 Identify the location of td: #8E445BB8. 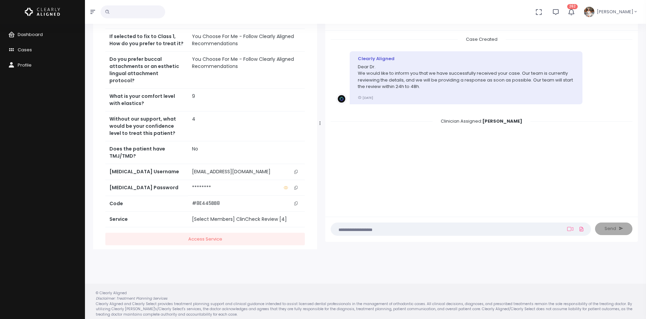
(246, 204).